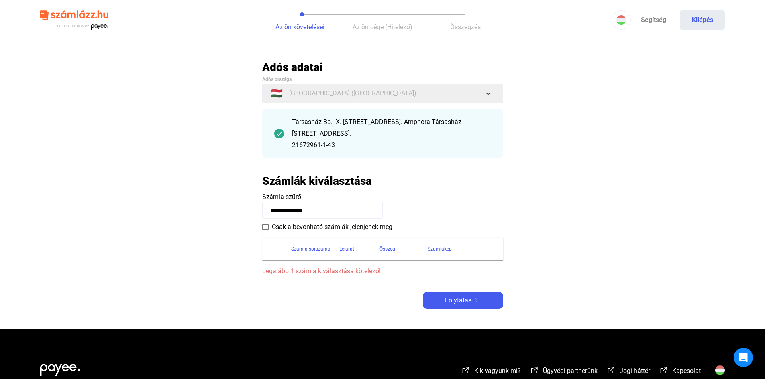  What do you see at coordinates (570, 371) in the screenshot?
I see `span: Ügyvédi partnerünk` at bounding box center [570, 371].